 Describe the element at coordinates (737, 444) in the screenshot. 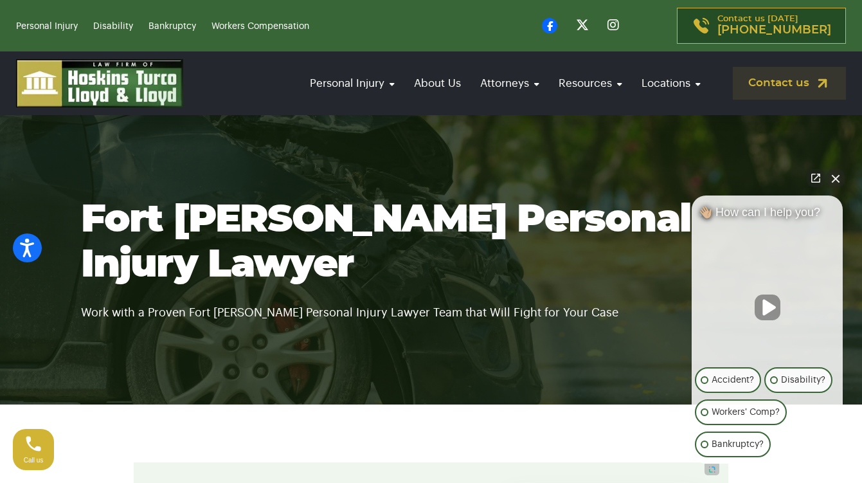

I see `p: Bankruptcy?` at that location.